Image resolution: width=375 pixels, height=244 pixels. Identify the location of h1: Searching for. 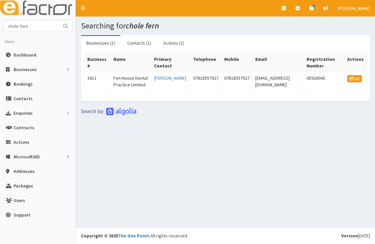
(226, 26).